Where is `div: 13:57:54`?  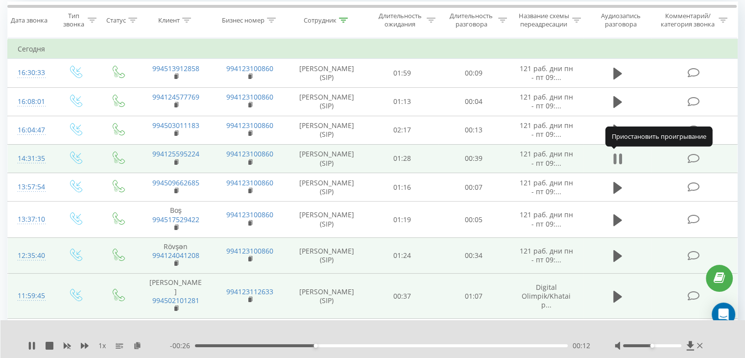 div: 13:57:54 is located at coordinates (30, 187).